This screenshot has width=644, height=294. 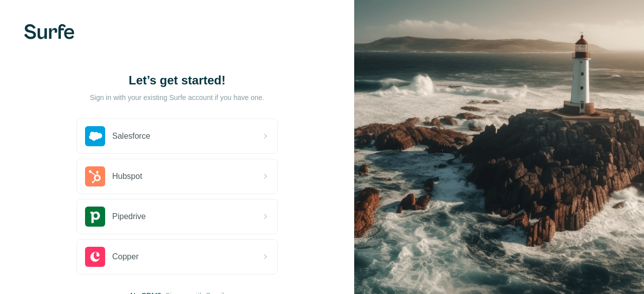 I want to click on span: Pipedrive, so click(x=129, y=217).